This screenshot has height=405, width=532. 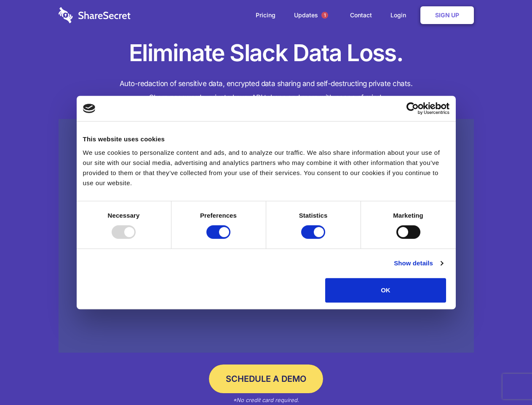 I want to click on div: We use cookies to personalize content and ads, and to analyze our traffic. We also share informat..., so click(x=266, y=168).